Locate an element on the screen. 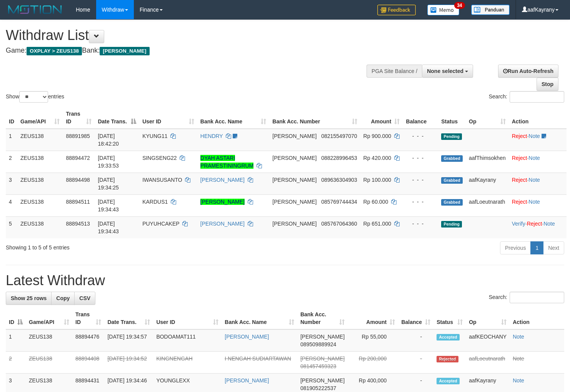 Image resolution: width=570 pixels, height=392 pixels. span: Rp 420.000 is located at coordinates (377, 158).